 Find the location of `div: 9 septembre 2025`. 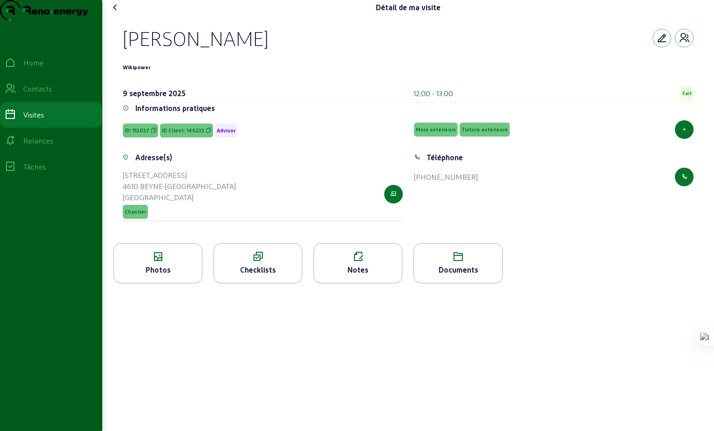

div: 9 septembre 2025 is located at coordinates (154, 93).